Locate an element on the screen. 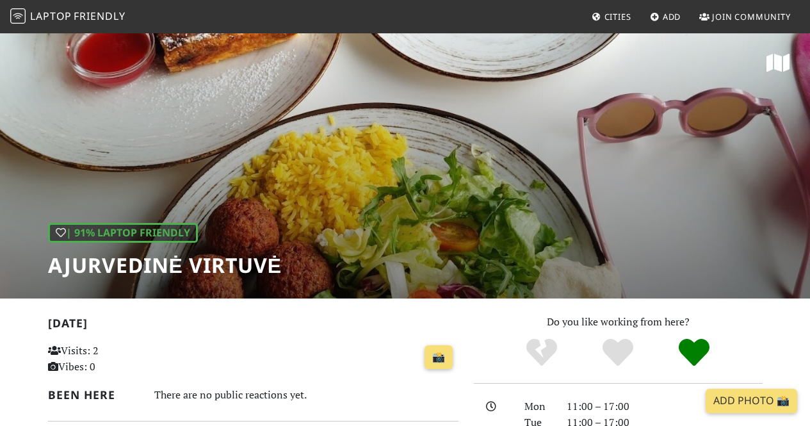 The width and height of the screenshot is (810, 426). div: 11:00 – 17:00 is located at coordinates (665, 407).